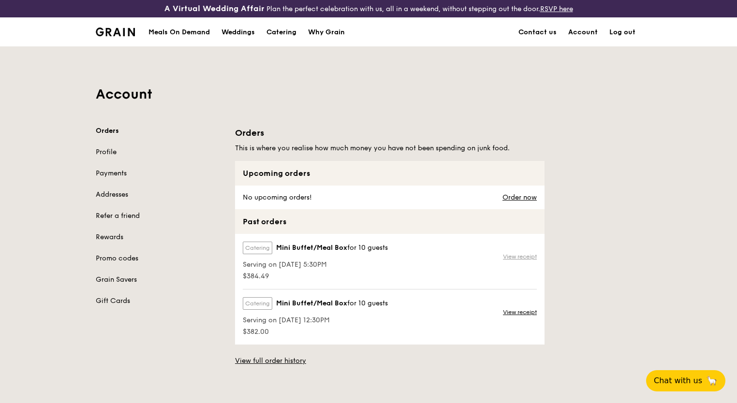 The image size is (737, 403). What do you see at coordinates (686, 381) in the screenshot?
I see `button: Chat with us🦙` at bounding box center [686, 381].